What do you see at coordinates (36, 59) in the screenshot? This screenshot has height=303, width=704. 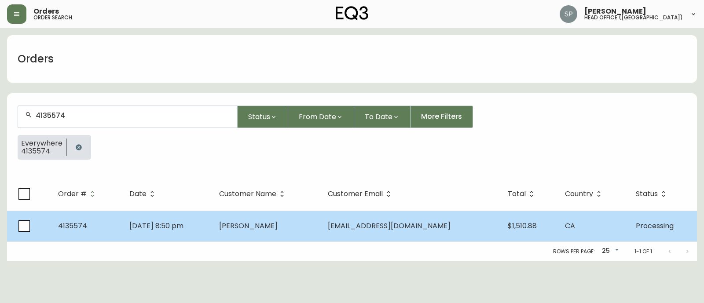 I see `h1: Orders` at bounding box center [36, 59].